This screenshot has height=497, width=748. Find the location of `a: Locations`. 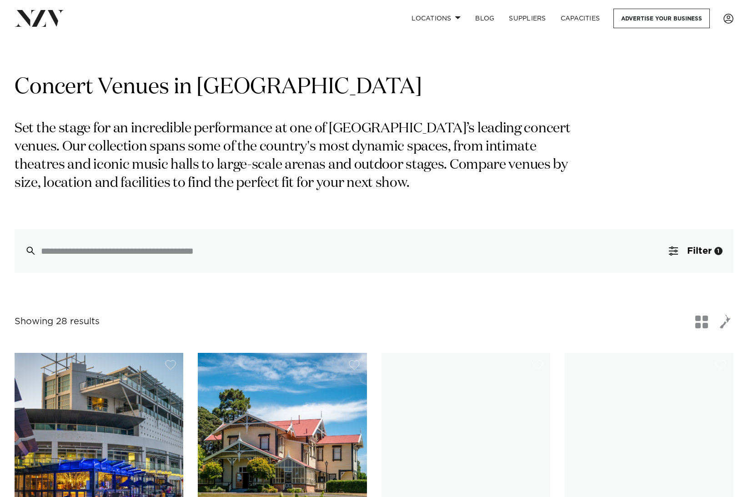

a: Locations is located at coordinates (436, 18).